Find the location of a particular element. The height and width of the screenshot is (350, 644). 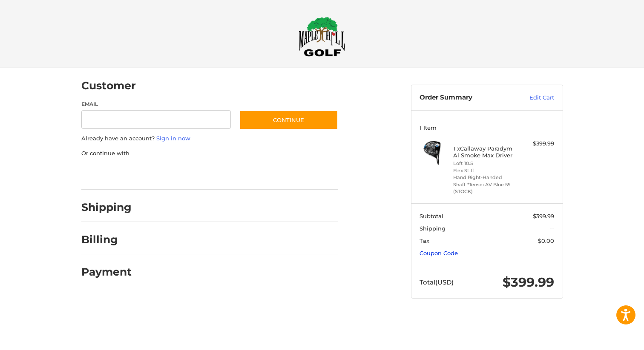

span: Subtotal is located at coordinates (431, 216).